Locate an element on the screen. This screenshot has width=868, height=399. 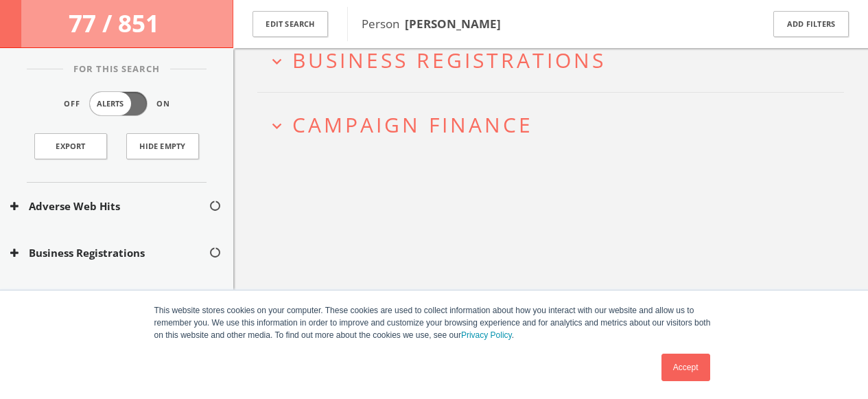
button: Hide Empty is located at coordinates (162, 146).